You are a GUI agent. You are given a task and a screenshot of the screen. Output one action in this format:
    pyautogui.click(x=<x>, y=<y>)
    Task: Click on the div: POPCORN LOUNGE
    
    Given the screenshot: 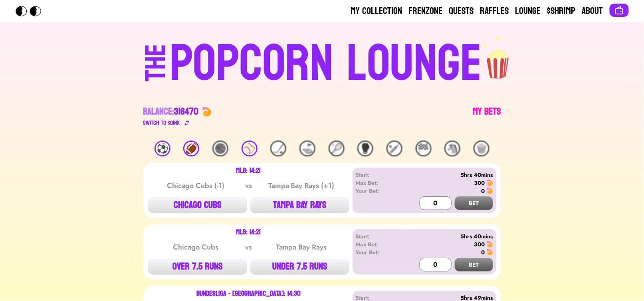 What is the action you would take?
    pyautogui.click(x=326, y=64)
    